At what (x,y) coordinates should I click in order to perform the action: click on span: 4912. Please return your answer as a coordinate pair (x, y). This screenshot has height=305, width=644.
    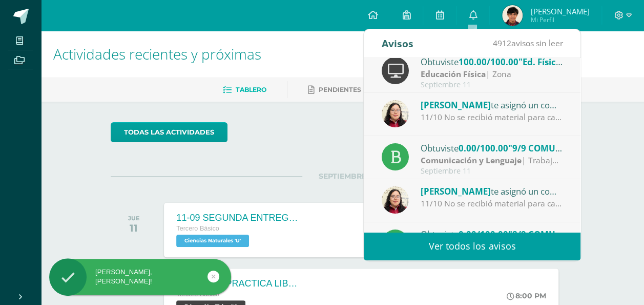
    Looking at the image, I should click on (502, 43).